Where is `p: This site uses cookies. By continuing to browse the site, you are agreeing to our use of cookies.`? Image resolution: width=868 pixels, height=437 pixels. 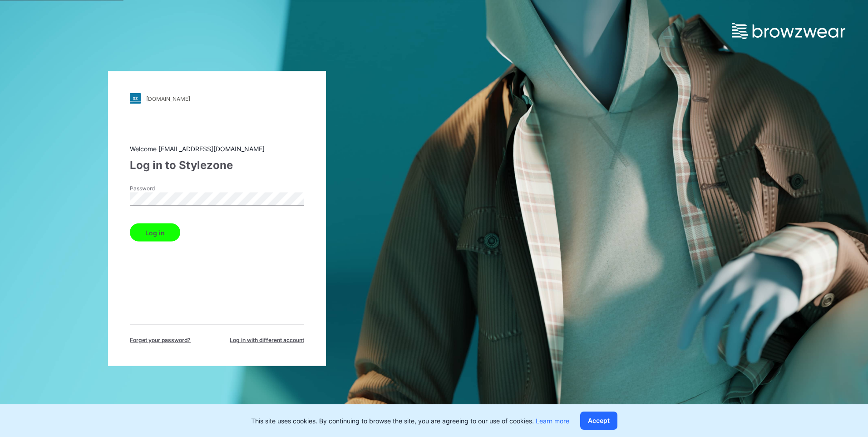 p: This site uses cookies. By continuing to browse the site, you are agreeing to our use of cookies. is located at coordinates (410, 421).